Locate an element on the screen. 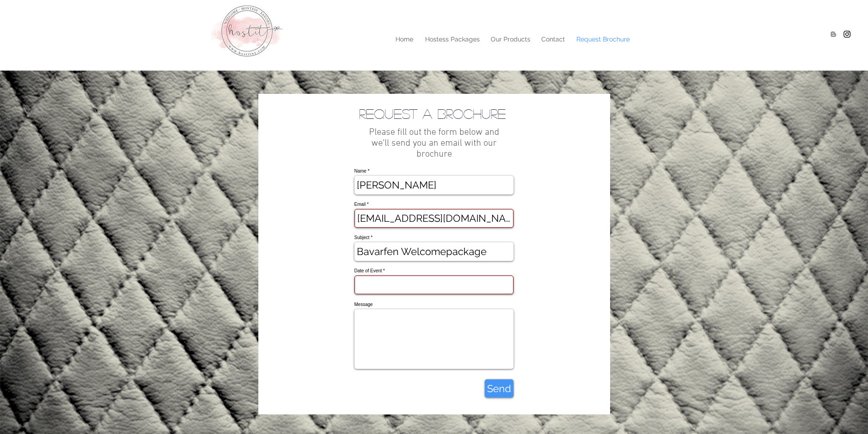 The height and width of the screenshot is (434, 868). label: Email is located at coordinates (434, 205).